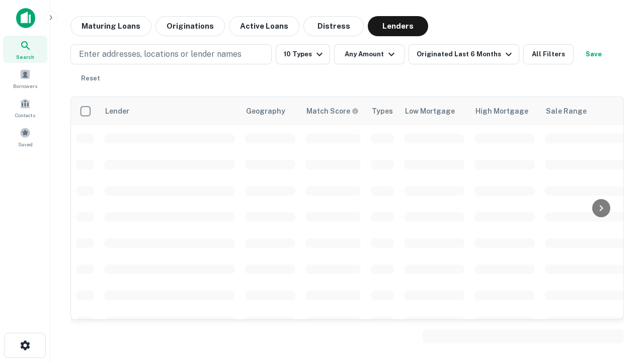 This screenshot has width=644, height=362. Describe the element at coordinates (333, 111) in the screenshot. I see `th: Capitalize uses an advanced AI algorithm to match your search with the best lender. The match sco...` at that location.